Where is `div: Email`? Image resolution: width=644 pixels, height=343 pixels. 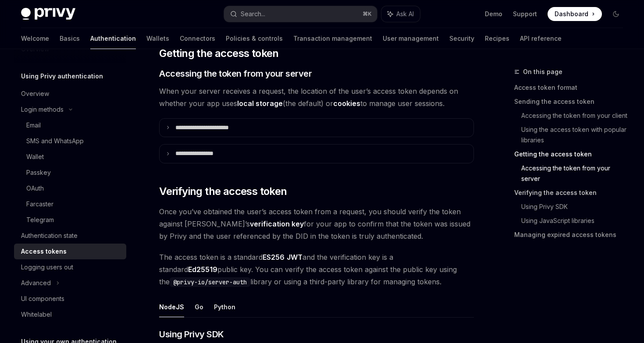
div: Email is located at coordinates (33, 125).